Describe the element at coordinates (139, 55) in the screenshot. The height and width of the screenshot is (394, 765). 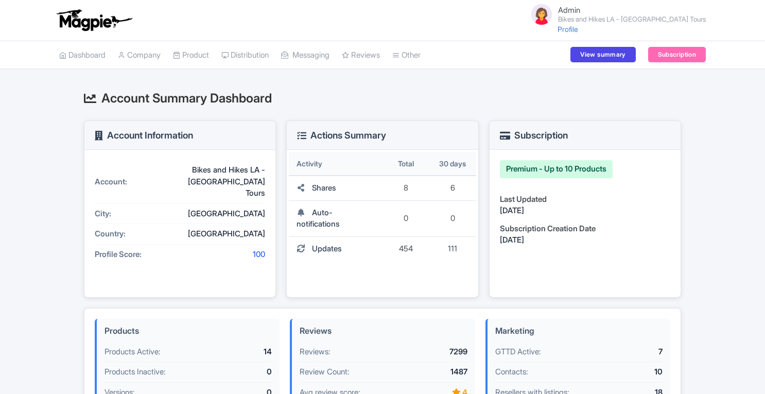
I see `a: Company` at that location.